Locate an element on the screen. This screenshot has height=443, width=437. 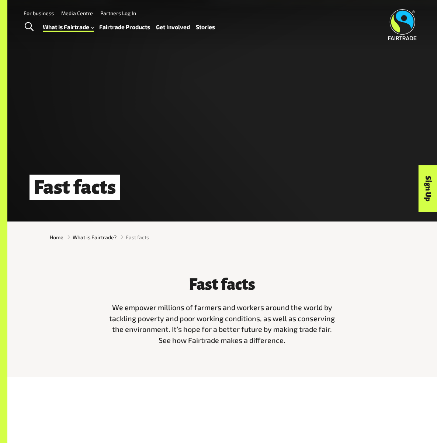
h1: Fast facts is located at coordinates (75, 187).